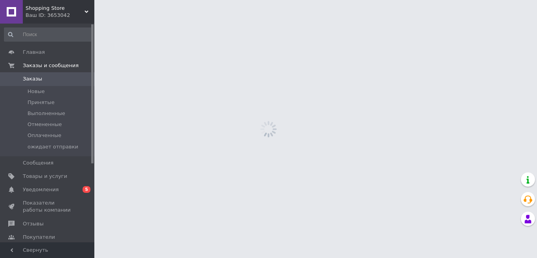 The image size is (537, 258). Describe the element at coordinates (60, 15) in the screenshot. I see `div: Ваш ID: 3653042` at that location.